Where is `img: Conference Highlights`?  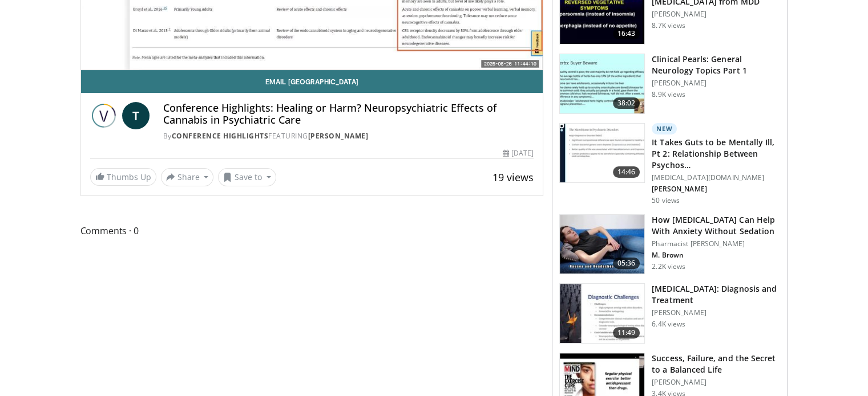 img: Conference Highlights is located at coordinates (104, 116).